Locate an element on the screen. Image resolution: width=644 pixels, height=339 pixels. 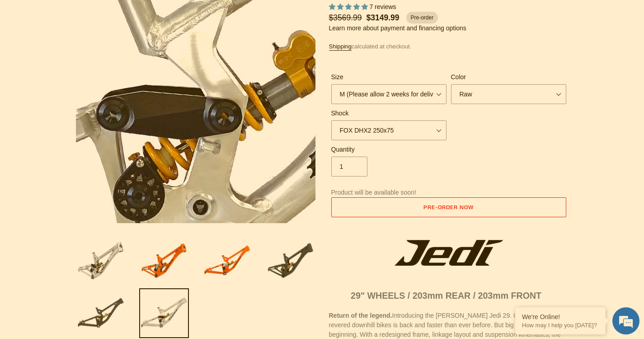
span: $3569.99 is located at coordinates (348, 18).